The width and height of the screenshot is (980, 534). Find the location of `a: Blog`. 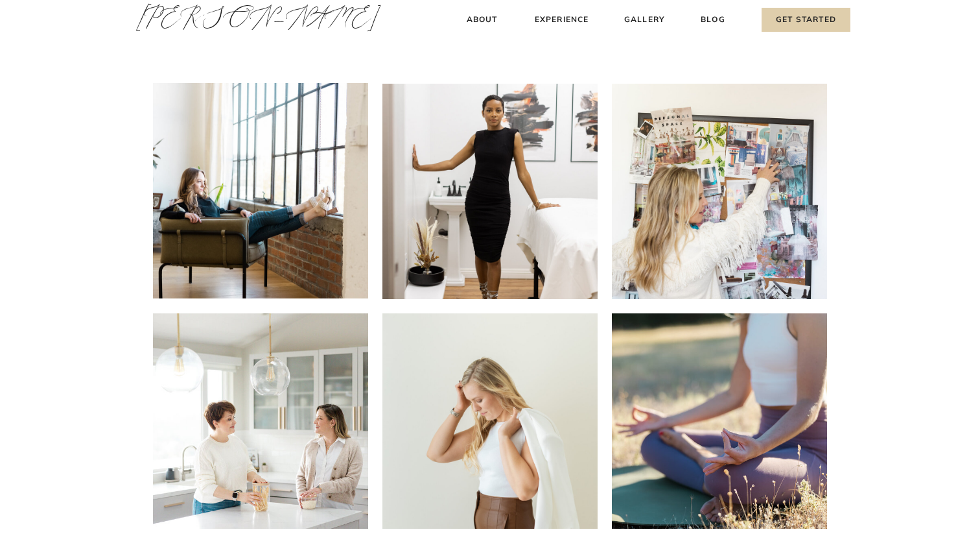

a: Blog is located at coordinates (713, 19).